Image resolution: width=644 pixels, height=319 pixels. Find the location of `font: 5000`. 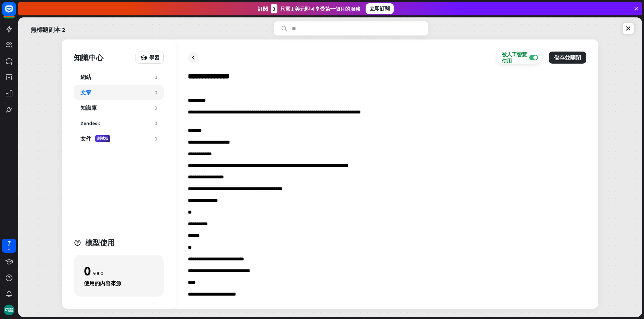

font: 5000 is located at coordinates (98, 273).